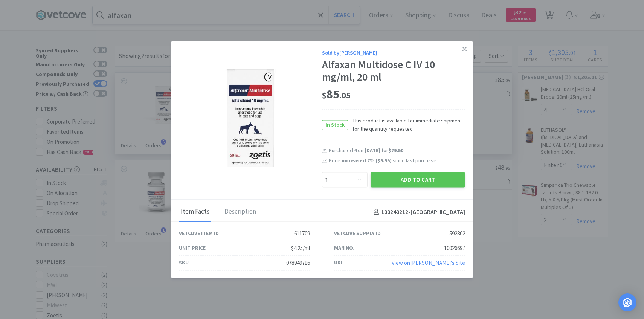 The height and width of the screenshot is (319, 644). I want to click on span: increased 7 % ( ), so click(367, 160).